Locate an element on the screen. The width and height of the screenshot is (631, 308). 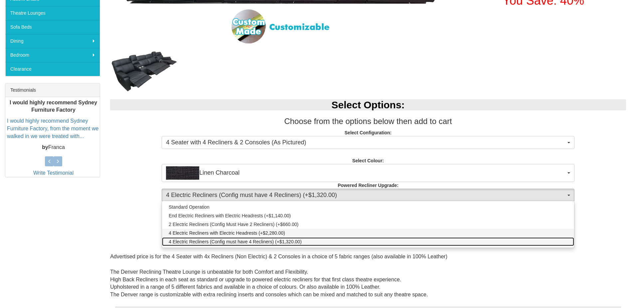
a: Write Testimonial is located at coordinates (53, 172).